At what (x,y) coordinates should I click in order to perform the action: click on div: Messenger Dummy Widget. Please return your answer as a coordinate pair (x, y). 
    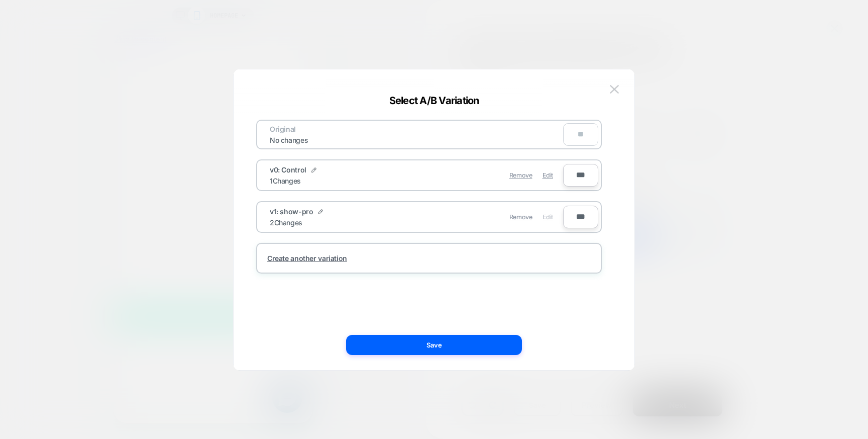
    Looking at the image, I should click on (174, 366).